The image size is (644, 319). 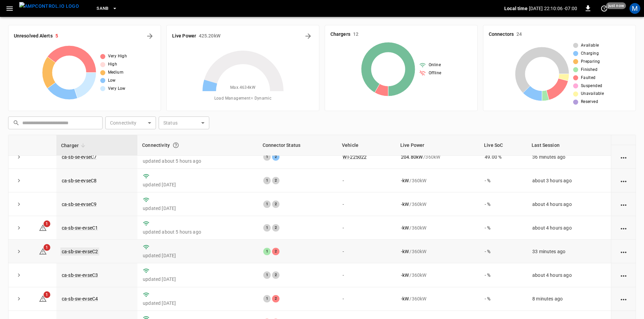 I want to click on h6: 24, so click(x=519, y=35).